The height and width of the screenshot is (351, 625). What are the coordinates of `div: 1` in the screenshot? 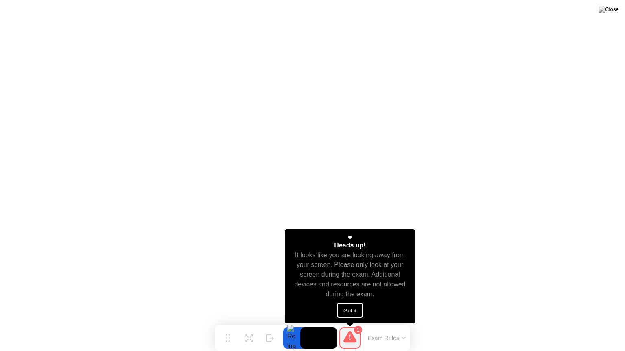 It's located at (358, 330).